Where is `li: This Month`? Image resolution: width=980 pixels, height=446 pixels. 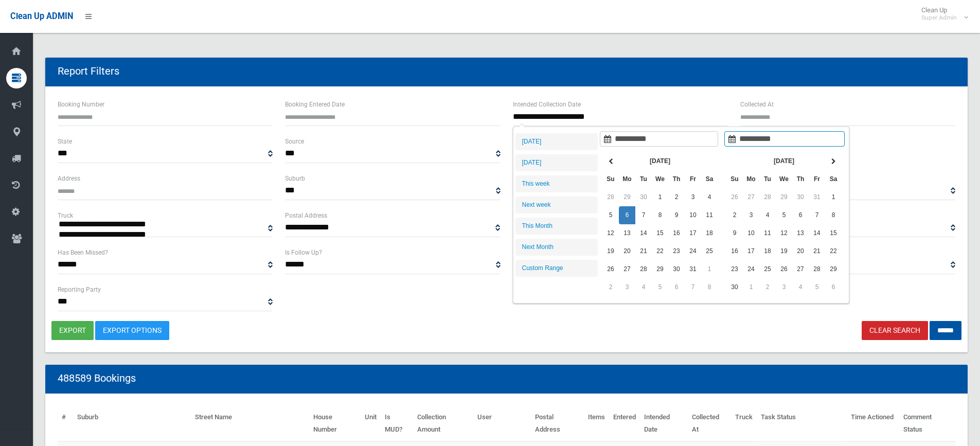
li: This Month is located at coordinates (557, 226).